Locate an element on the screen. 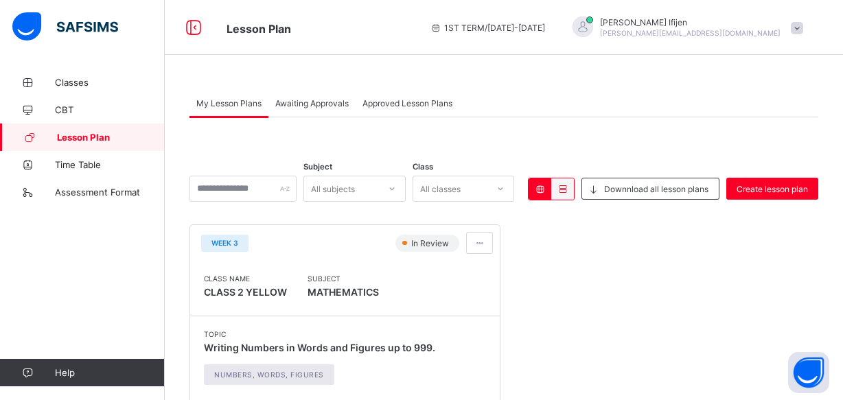  span: Writing Numbers in Words and Figures up to 999. is located at coordinates (319, 347).